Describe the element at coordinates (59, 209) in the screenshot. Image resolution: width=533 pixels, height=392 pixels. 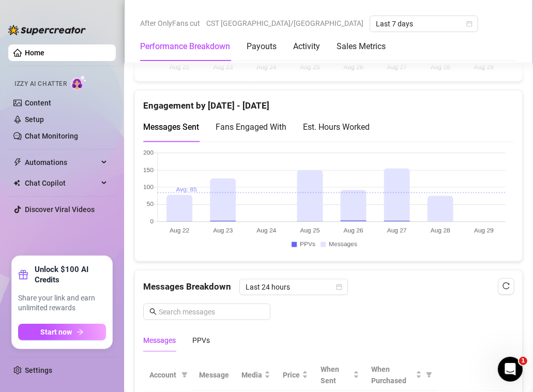
I see `a: Discover Viral Videos` at that location.